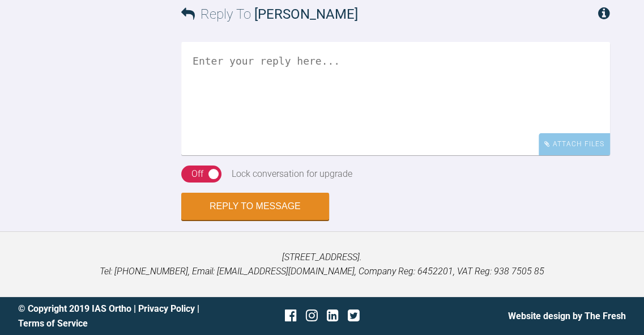  What do you see at coordinates (567, 316) in the screenshot?
I see `a: Website design by The Fresh` at bounding box center [567, 316].